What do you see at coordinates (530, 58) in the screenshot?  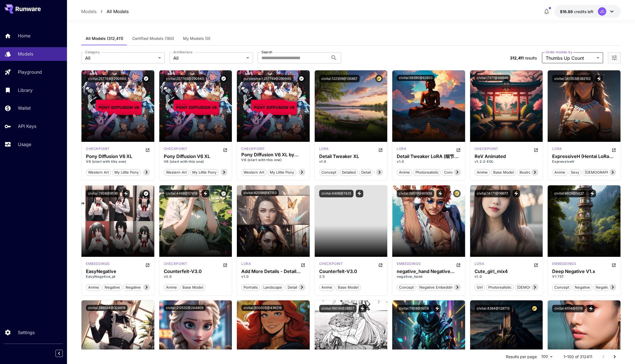 I see `span: results` at bounding box center [530, 58].